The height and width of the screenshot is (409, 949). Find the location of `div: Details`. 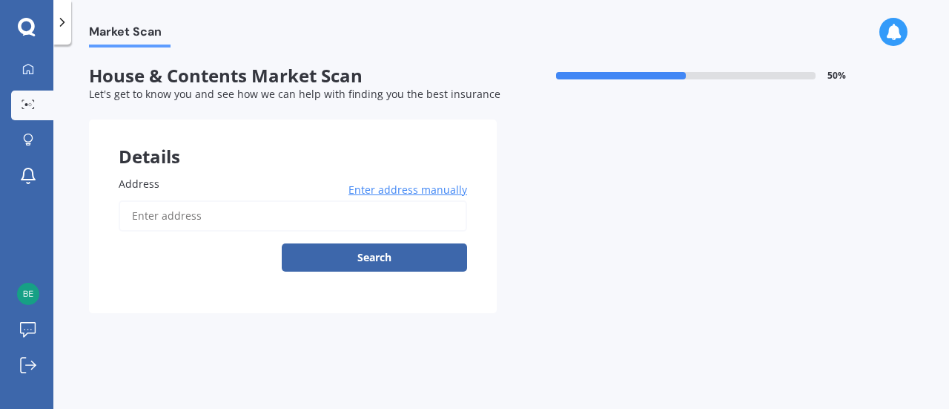

div: Details is located at coordinates (293, 142).